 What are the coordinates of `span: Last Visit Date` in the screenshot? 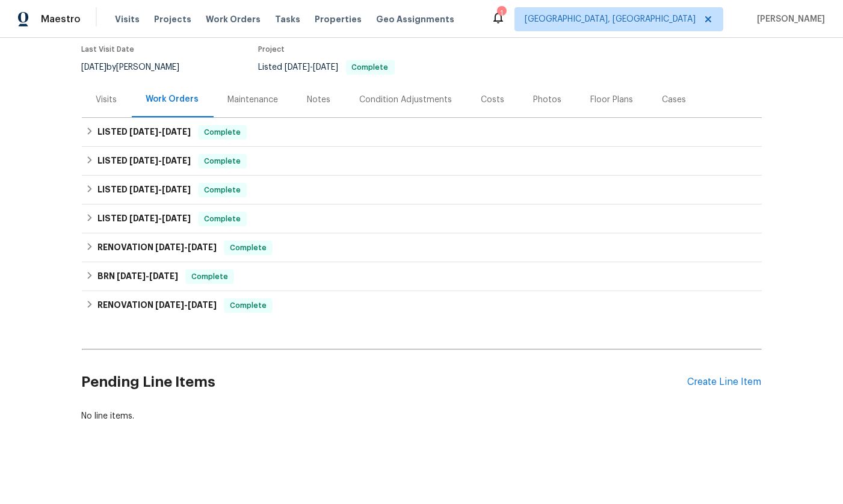 It's located at (108, 50).